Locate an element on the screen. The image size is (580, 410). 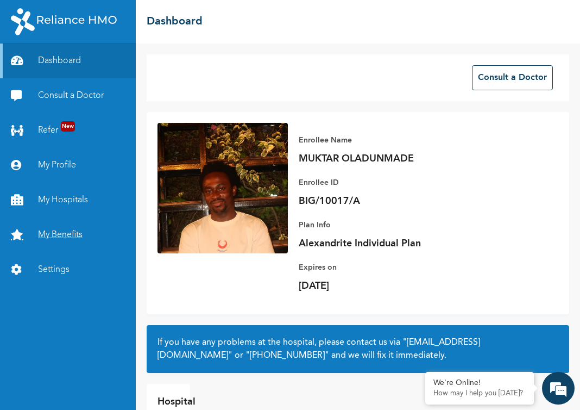
p: Alexandrite Individual Plan is located at coordinates (375, 243).